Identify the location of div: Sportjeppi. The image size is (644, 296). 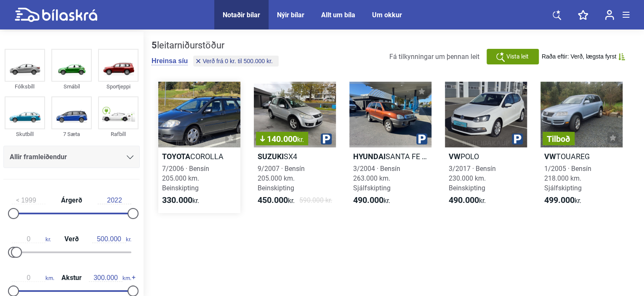
(118, 86).